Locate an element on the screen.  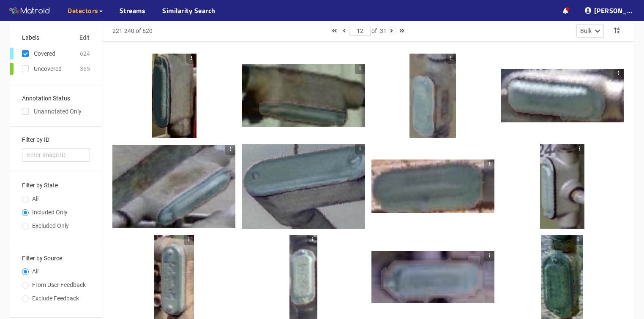
a: Similarity Search is located at coordinates (189, 10).